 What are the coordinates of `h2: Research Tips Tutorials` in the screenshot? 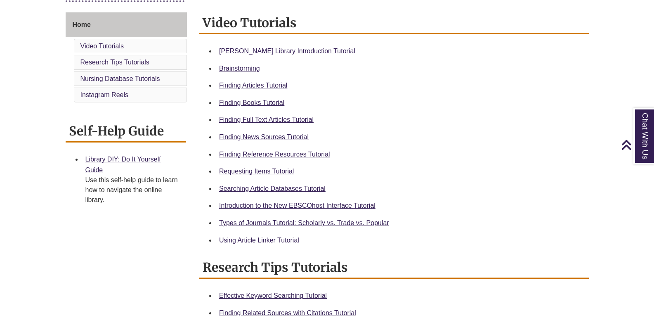 It's located at (394, 267).